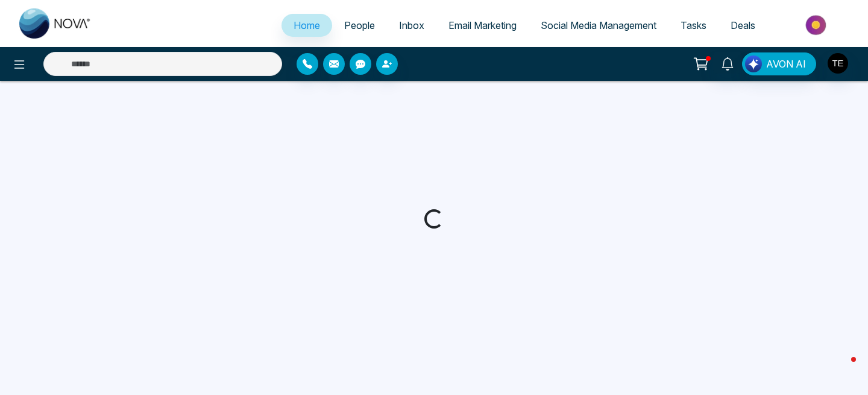 Image resolution: width=868 pixels, height=395 pixels. What do you see at coordinates (412, 25) in the screenshot?
I see `span: Inbox` at bounding box center [412, 25].